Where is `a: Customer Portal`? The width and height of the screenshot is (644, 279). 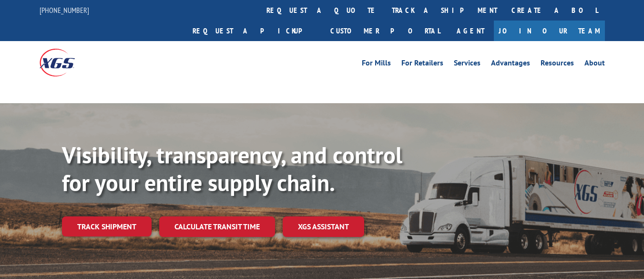 a: Customer Portal is located at coordinates (385, 31).